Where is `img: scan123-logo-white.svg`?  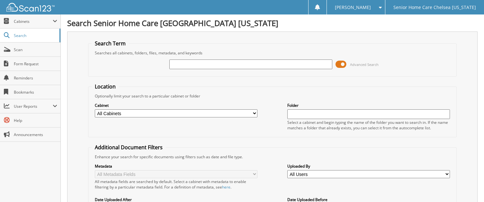 img: scan123-logo-white.svg is located at coordinates (31, 7).